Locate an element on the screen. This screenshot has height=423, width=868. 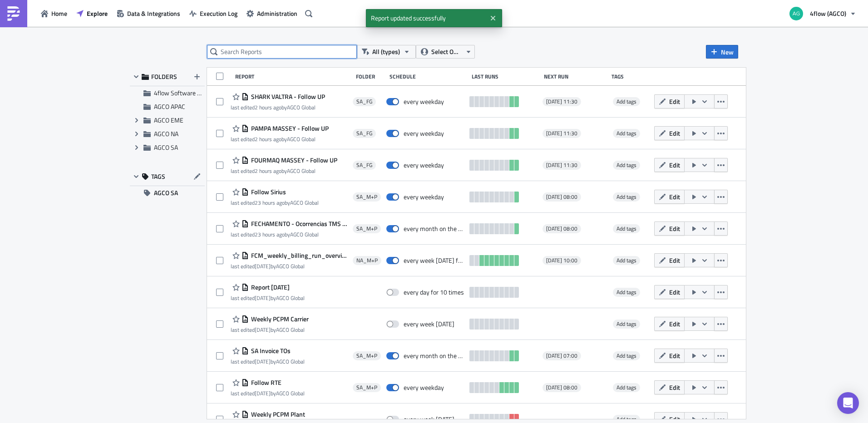
div: every week on Wednesday is located at coordinates (429, 324).